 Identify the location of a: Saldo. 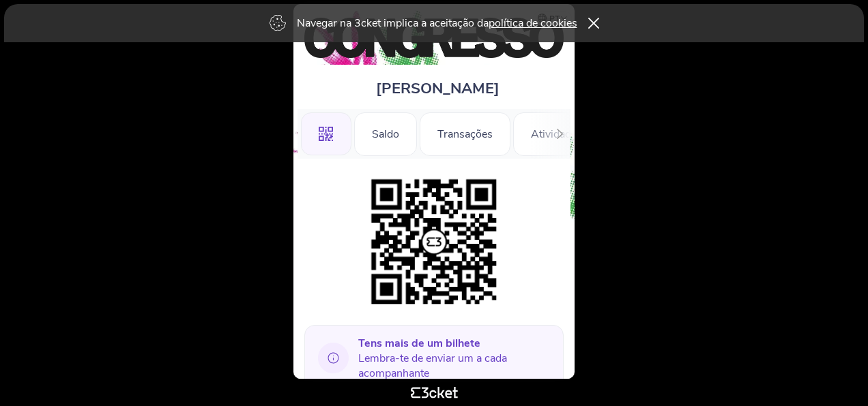
(386, 133).